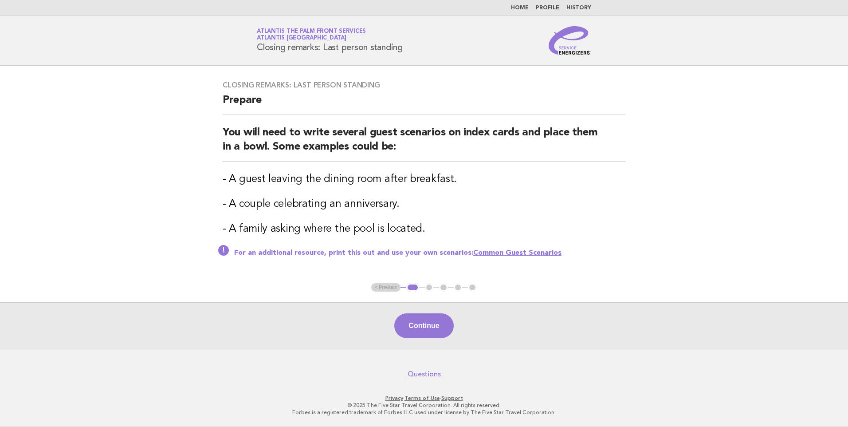  What do you see at coordinates (570, 40) in the screenshot?
I see `img: Service Energizers` at bounding box center [570, 40].